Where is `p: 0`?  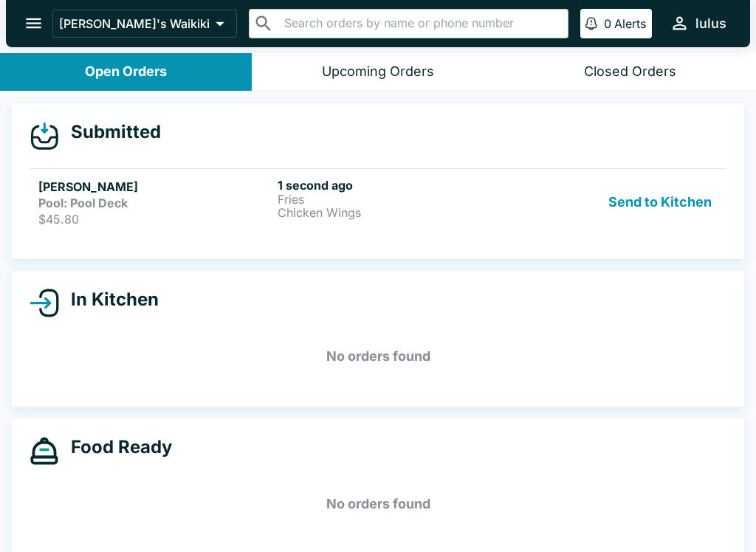
p: 0 is located at coordinates (608, 23).